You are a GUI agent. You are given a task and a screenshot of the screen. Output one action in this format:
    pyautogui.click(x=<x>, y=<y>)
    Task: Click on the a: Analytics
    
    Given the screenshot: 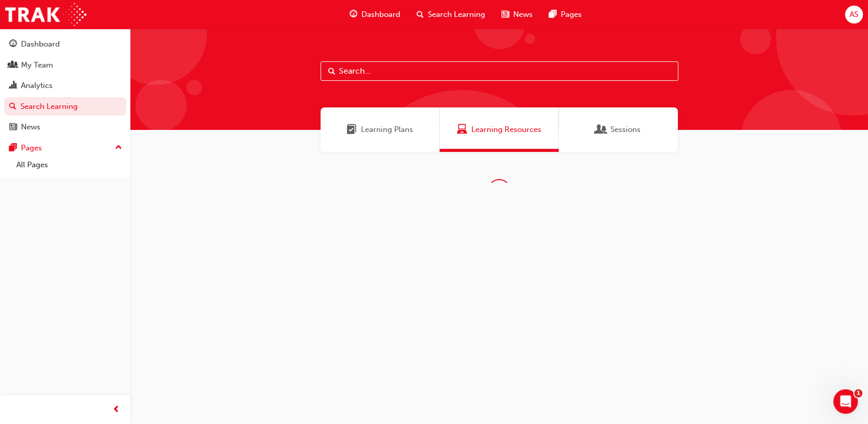 What is the action you would take?
    pyautogui.click(x=65, y=86)
    